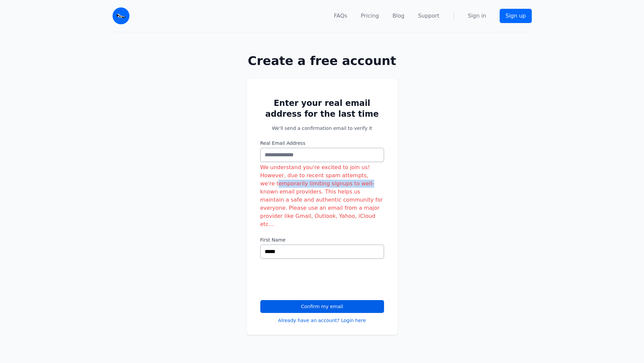 This screenshot has height=363, width=644. I want to click on a: Blog, so click(398, 16).